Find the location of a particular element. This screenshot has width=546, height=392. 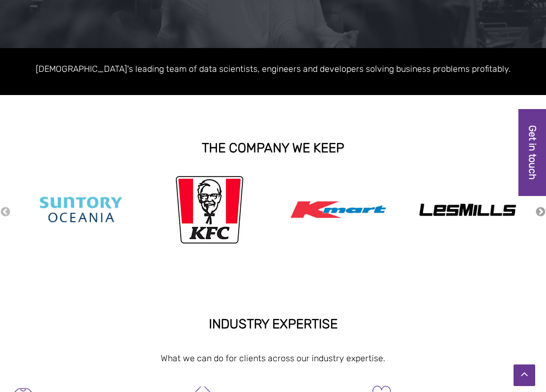

img: Suntory Oceania is located at coordinates (81, 210).